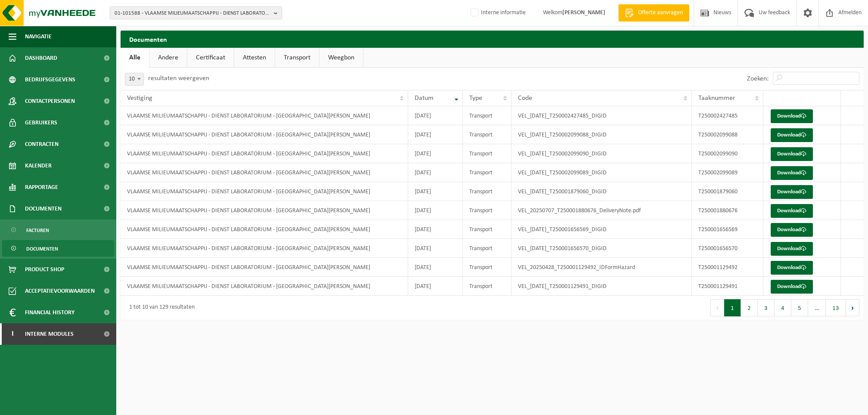 Image resolution: width=868 pixels, height=415 pixels. Describe the element at coordinates (757, 79) in the screenshot. I see `label: Zoeken:` at that location.